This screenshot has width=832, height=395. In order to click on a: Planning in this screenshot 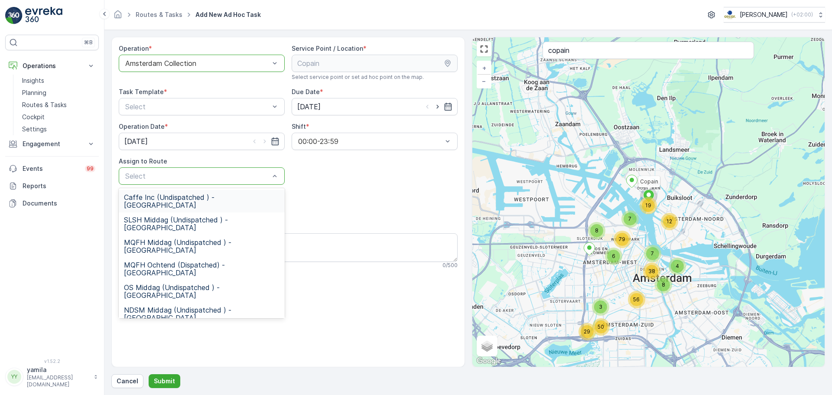, I will do `click(58, 93)`.